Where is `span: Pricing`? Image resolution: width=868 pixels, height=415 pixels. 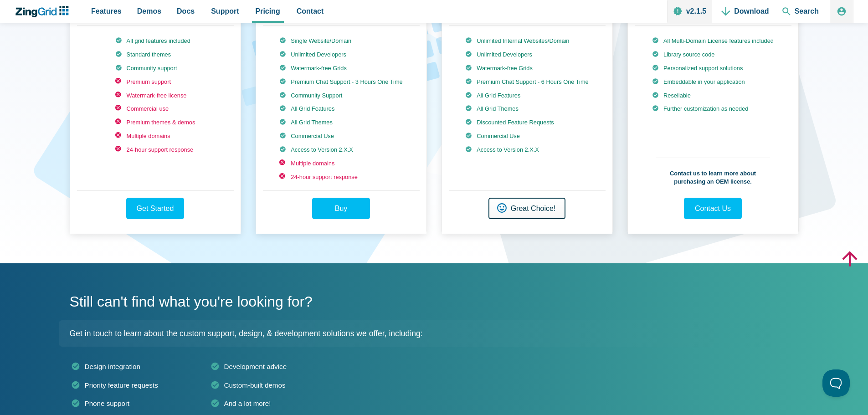
span: Pricing is located at coordinates (268, 11).